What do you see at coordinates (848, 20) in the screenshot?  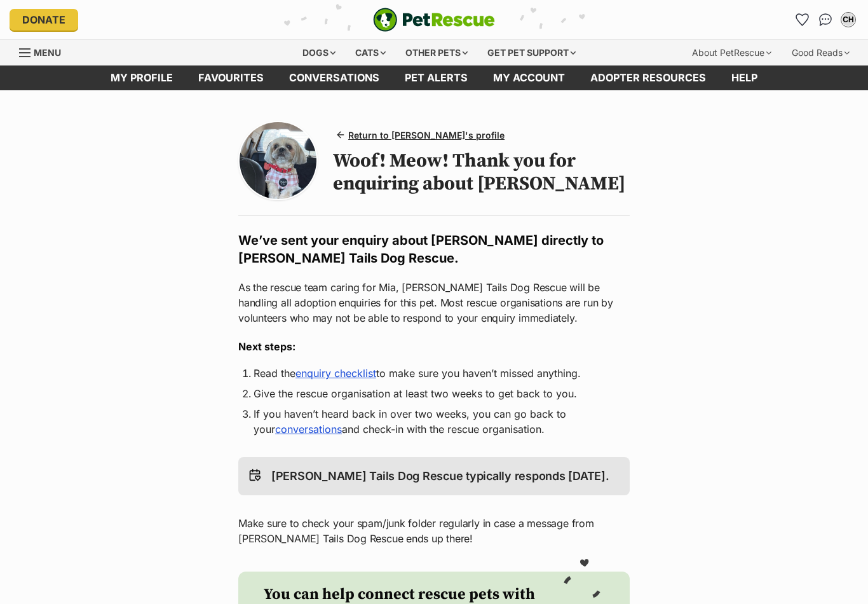 I see `div: CH` at bounding box center [848, 20].